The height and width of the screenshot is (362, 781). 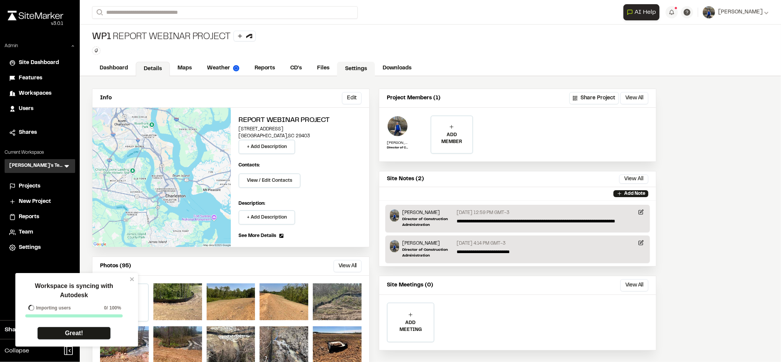 What do you see at coordinates (30, 330) in the screenshot?
I see `span: Share Workspace` at bounding box center [30, 330].